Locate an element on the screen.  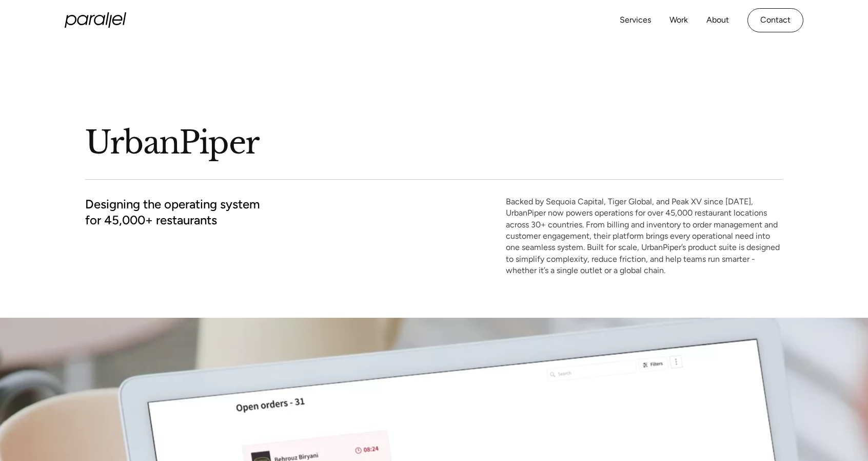
h1: UrbanPiper is located at coordinates (291, 143).